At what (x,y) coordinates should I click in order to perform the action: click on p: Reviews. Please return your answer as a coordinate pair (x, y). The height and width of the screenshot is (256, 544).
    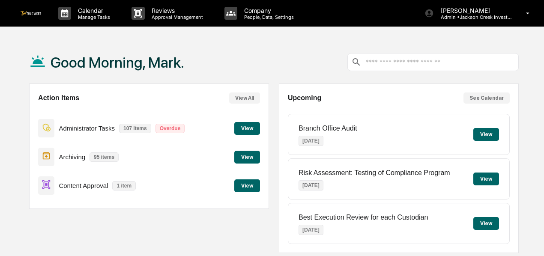
    Looking at the image, I should click on (176, 10).